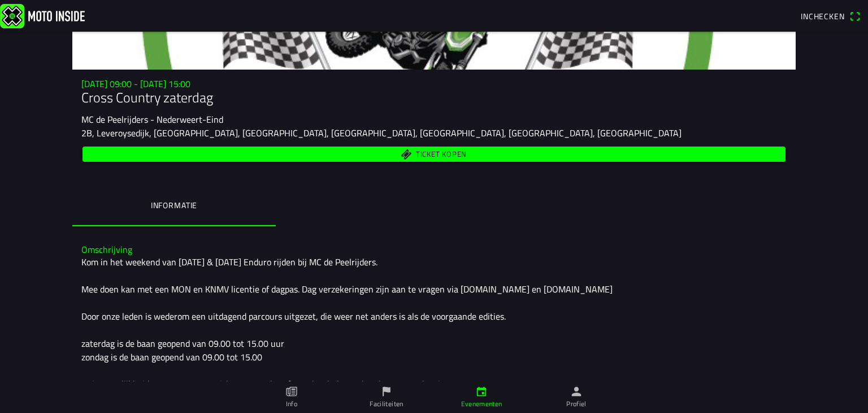 The image size is (868, 413). I want to click on ion-text: MC de Peelrijders - Nederweert-Eind, so click(152, 120).